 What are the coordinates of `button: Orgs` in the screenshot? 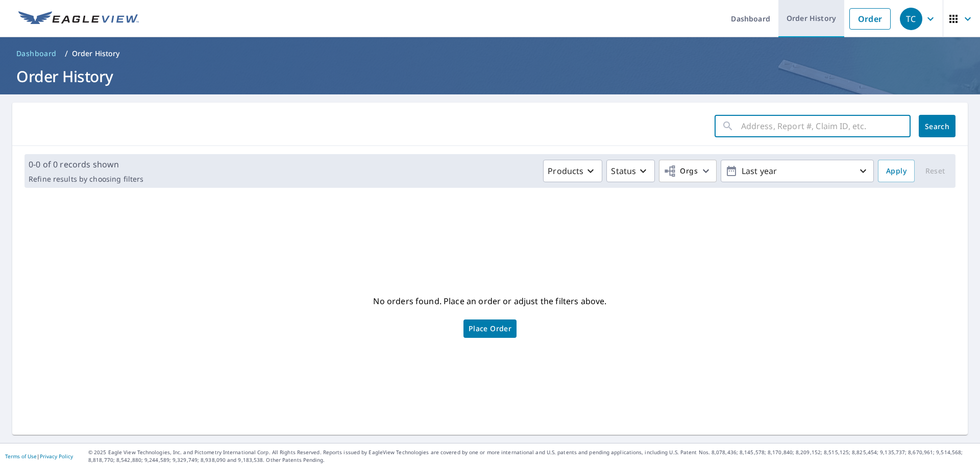 It's located at (687, 171).